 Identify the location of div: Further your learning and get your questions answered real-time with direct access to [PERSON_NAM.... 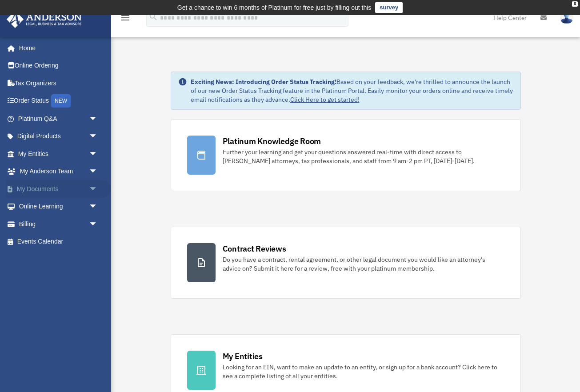
(363, 157).